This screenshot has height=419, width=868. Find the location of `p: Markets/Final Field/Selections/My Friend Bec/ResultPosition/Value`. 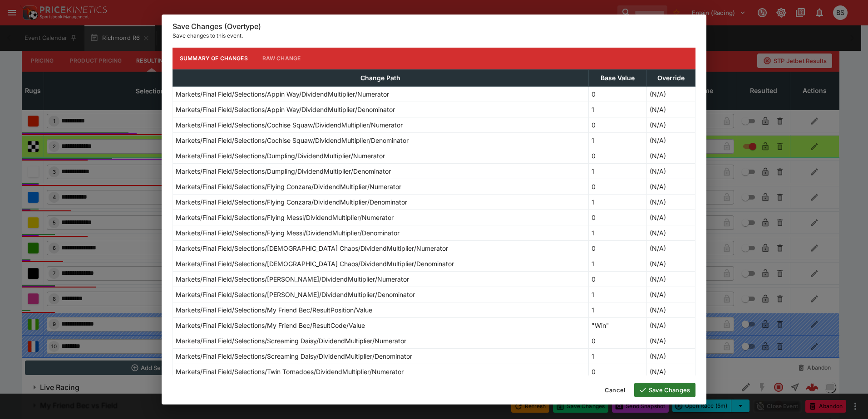

p: Markets/Final Field/Selections/My Friend Bec/ResultPosition/Value is located at coordinates (274, 310).